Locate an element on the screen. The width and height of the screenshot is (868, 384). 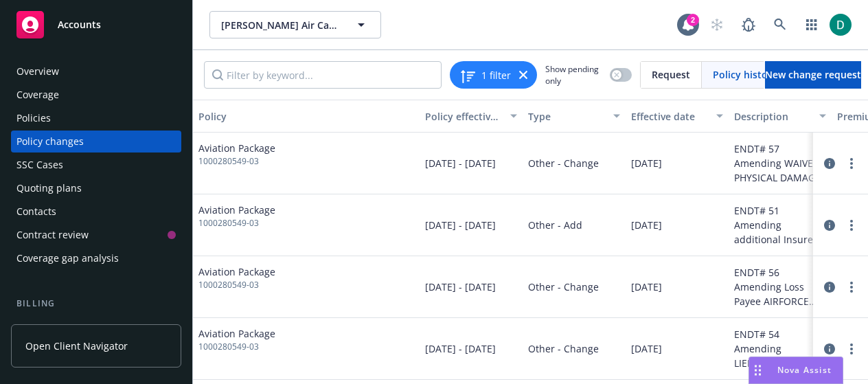
div: ENDT# 57 Amending WAIVER - PHYSICAL DAMAGE is located at coordinates (780, 163).